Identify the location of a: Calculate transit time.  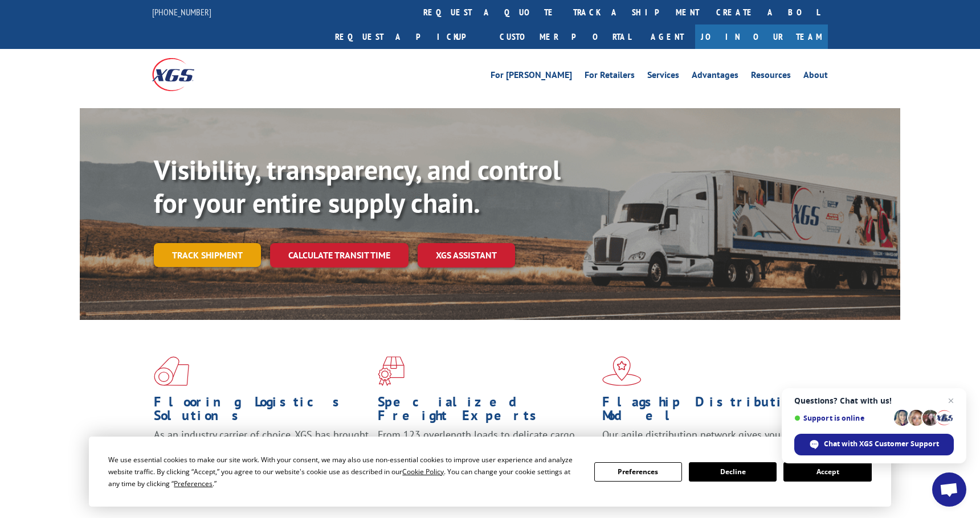
(339, 255).